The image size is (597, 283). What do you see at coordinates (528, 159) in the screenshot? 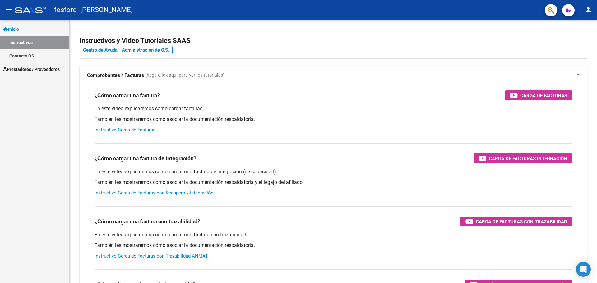
I see `span: Carga de Facturas Integración` at bounding box center [528, 159].